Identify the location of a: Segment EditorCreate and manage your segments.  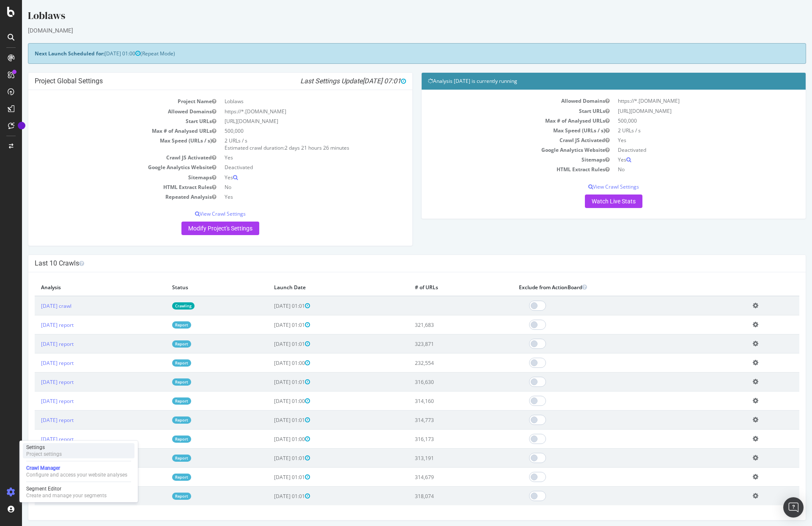
(79, 492).